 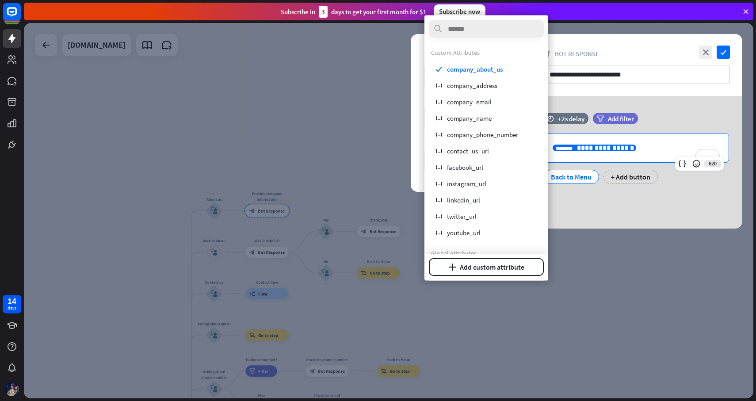 What do you see at coordinates (469, 101) in the screenshot?
I see `span: company_email` at bounding box center [469, 101].